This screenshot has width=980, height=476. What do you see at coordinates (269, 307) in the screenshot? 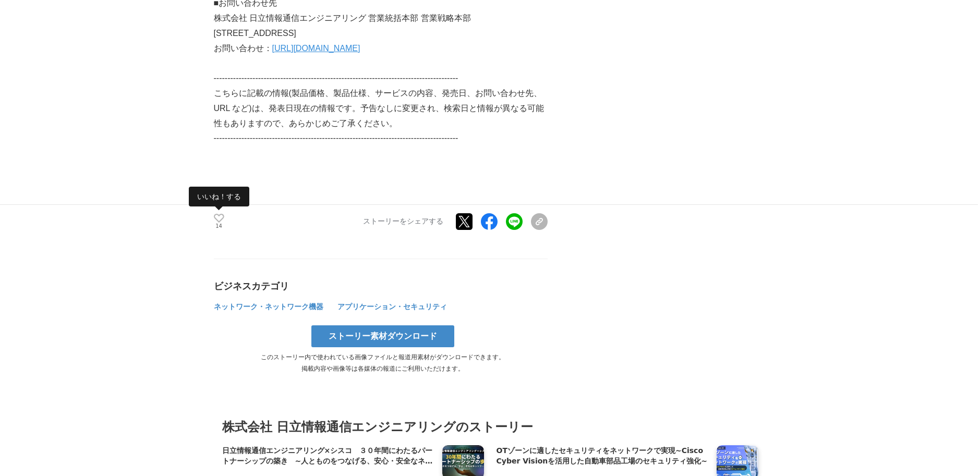
I see `span: ネットワーク・ネットワーク機器` at bounding box center [269, 307].